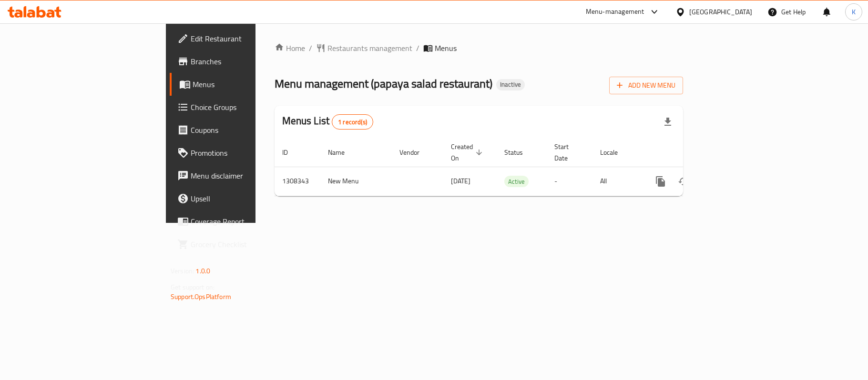 The height and width of the screenshot is (380, 868). What do you see at coordinates (240, 84) in the screenshot?
I see `a: Menus` at bounding box center [240, 84].